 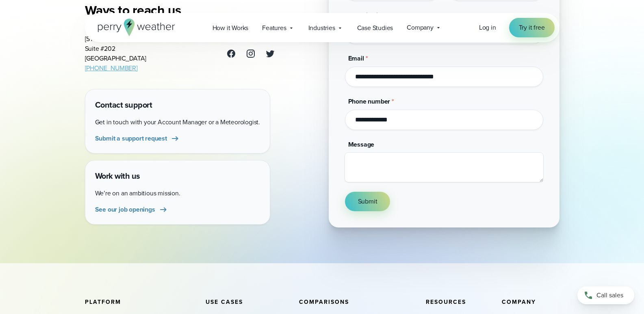 I want to click on span: Try it free, so click(x=532, y=27).